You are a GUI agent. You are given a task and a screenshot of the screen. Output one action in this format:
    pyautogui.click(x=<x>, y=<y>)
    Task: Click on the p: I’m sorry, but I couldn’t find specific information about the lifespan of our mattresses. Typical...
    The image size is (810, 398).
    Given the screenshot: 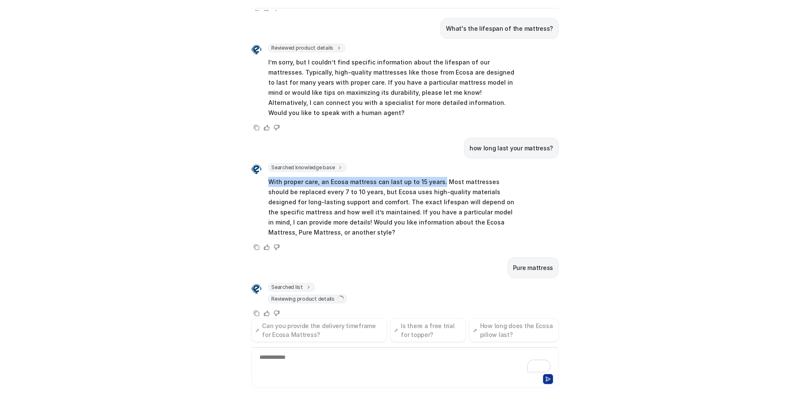 What is the action you would take?
    pyautogui.click(x=391, y=88)
    